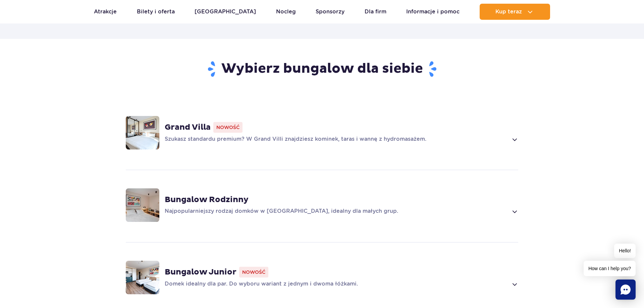 This screenshot has width=644, height=308. Describe the element at coordinates (432, 12) in the screenshot. I see `a: Informacje i pomoc` at that location.